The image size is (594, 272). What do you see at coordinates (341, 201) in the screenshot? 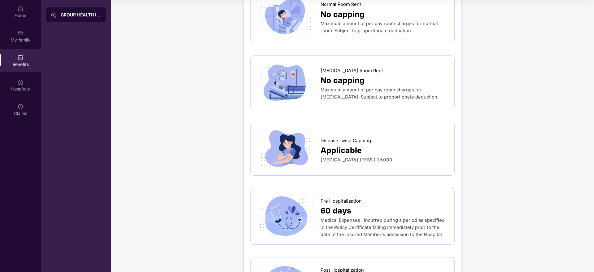
I see `span: Pre Hospitalization` at bounding box center [341, 201].